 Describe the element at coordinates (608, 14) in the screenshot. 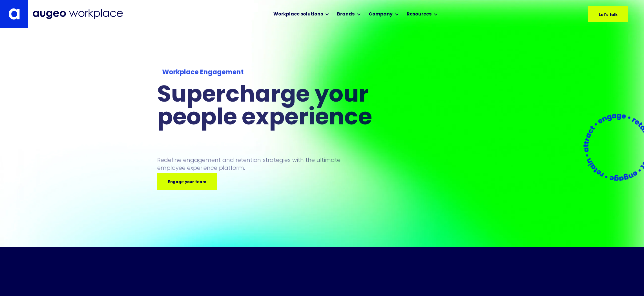

I see `a: Let's talk` at that location.